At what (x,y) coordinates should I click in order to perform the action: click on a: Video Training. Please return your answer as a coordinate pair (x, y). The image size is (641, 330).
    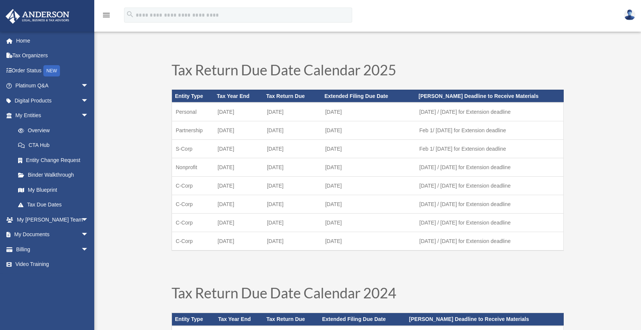
    Looking at the image, I should click on (52, 265).